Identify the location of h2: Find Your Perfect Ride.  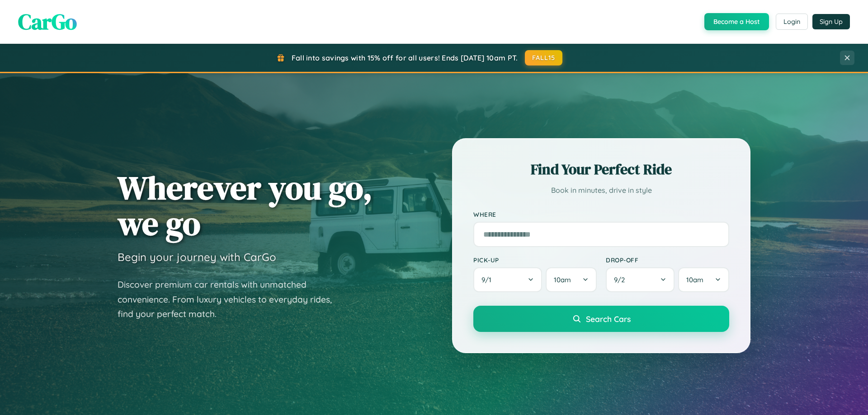
(601, 170).